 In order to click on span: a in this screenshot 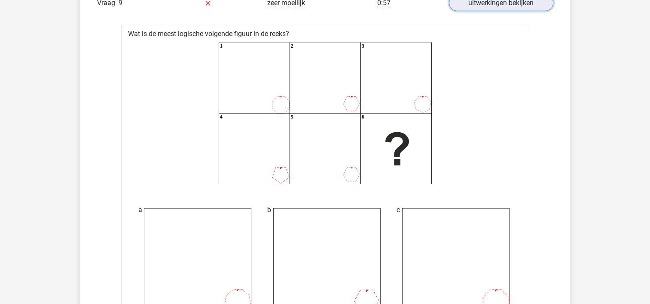, I will do `click(140, 210)`.